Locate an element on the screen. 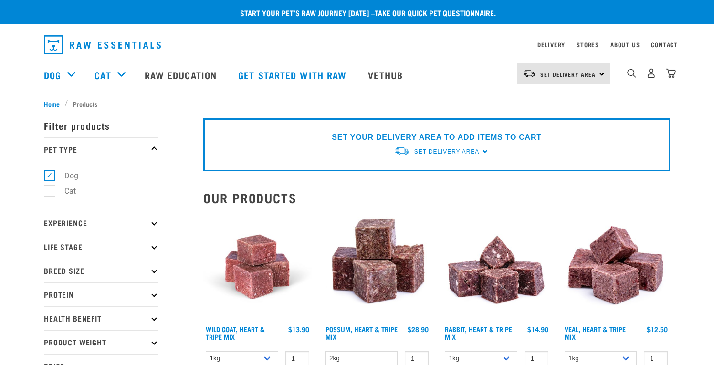 Image resolution: width=714 pixels, height=365 pixels. div: $13.90 is located at coordinates (299, 329).